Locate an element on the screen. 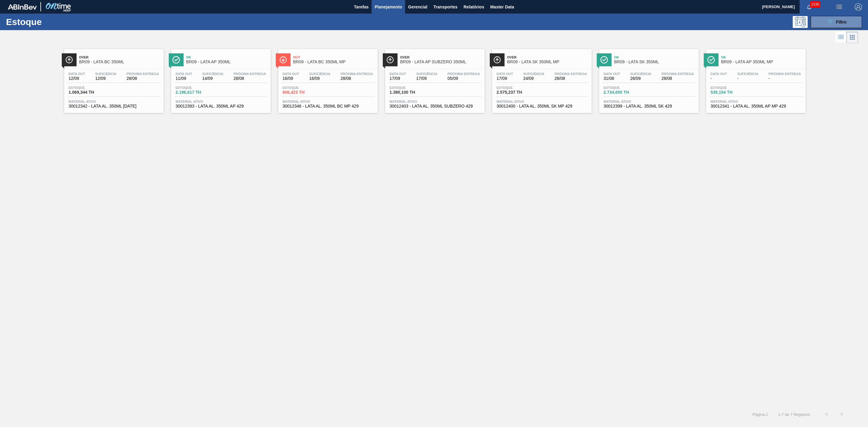 The image size is (868, 427). span: 14/09 is located at coordinates (213, 78).